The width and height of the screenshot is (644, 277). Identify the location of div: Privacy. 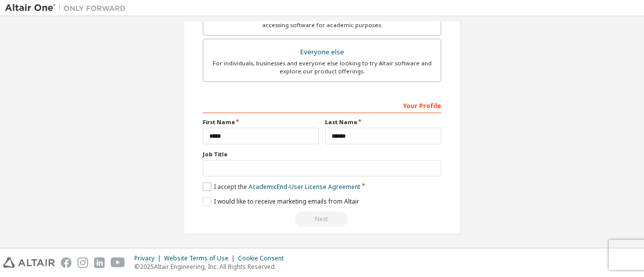
(149, 258).